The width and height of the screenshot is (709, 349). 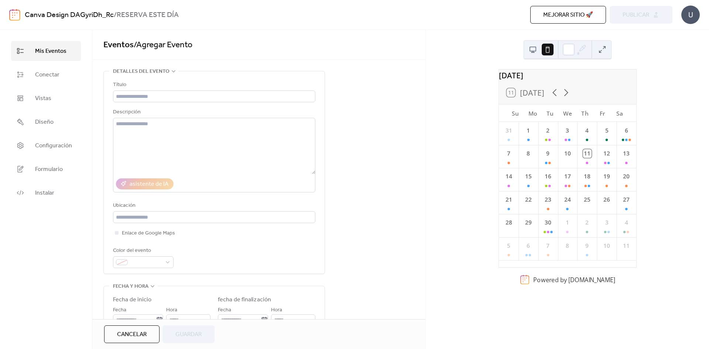 What do you see at coordinates (508, 130) in the screenshot?
I see `div: 31` at bounding box center [508, 130].